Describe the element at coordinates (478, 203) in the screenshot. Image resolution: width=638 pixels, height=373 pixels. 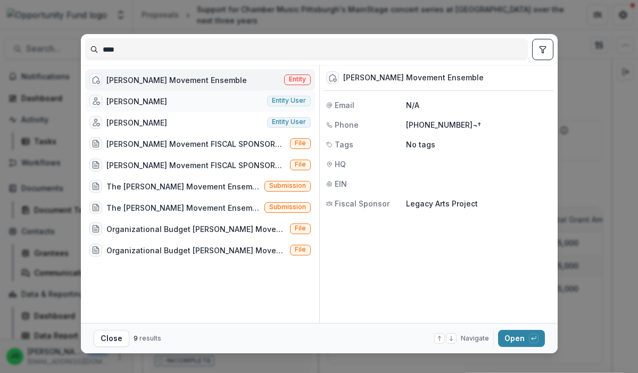
I see `p: Legacy Arts Project` at that location.